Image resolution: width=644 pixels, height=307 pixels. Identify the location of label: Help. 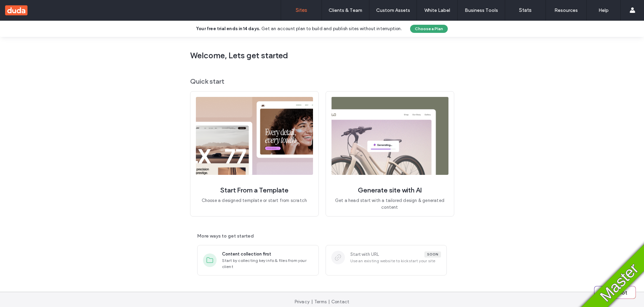
(604, 11).